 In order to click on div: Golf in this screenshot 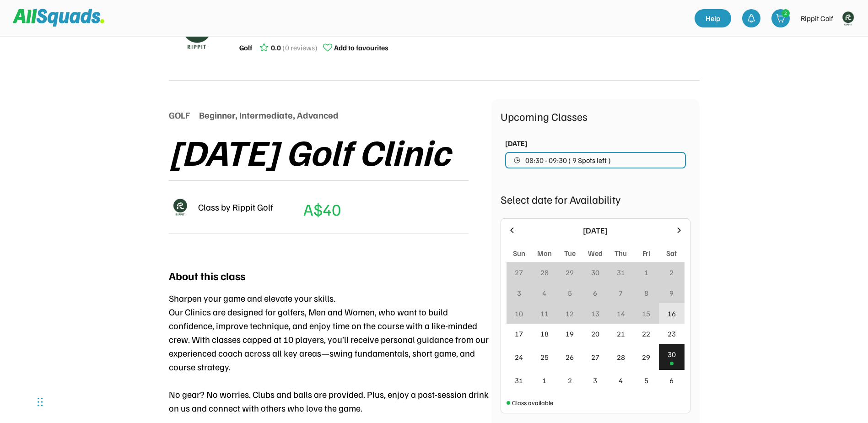, I will do `click(245, 48)`.